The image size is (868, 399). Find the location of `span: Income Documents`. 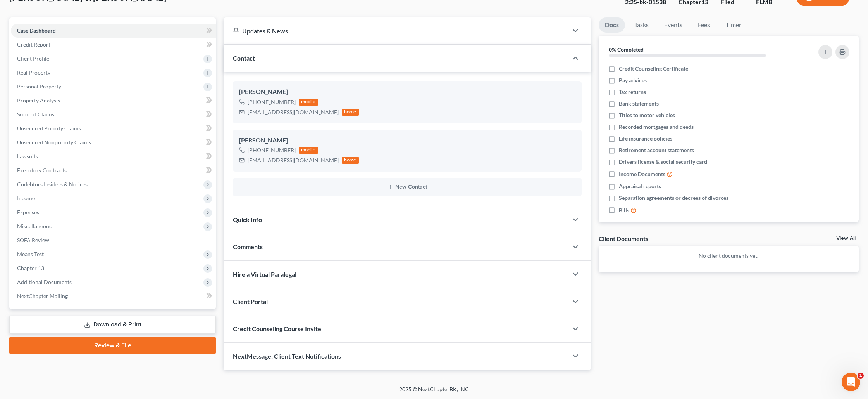

span: Income Documents is located at coordinates (642, 175).